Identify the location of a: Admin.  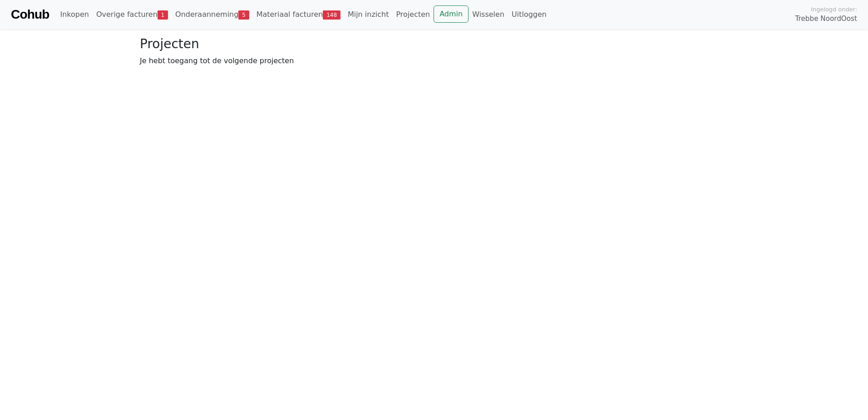
(451, 14).